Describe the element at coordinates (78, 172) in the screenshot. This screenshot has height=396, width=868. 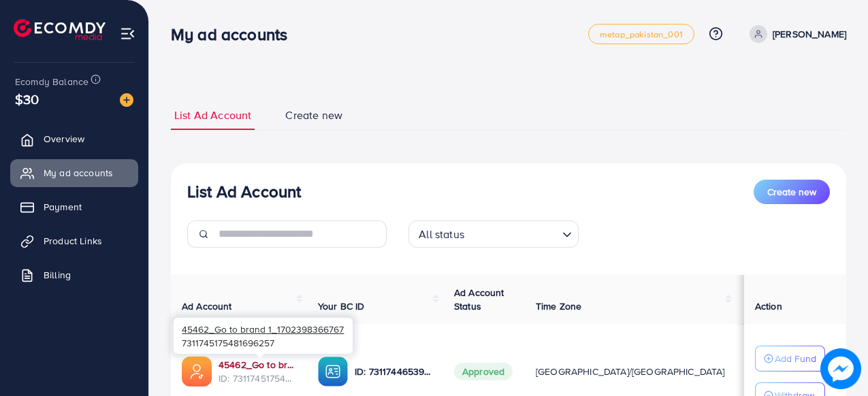
I see `span: My ad accounts` at that location.